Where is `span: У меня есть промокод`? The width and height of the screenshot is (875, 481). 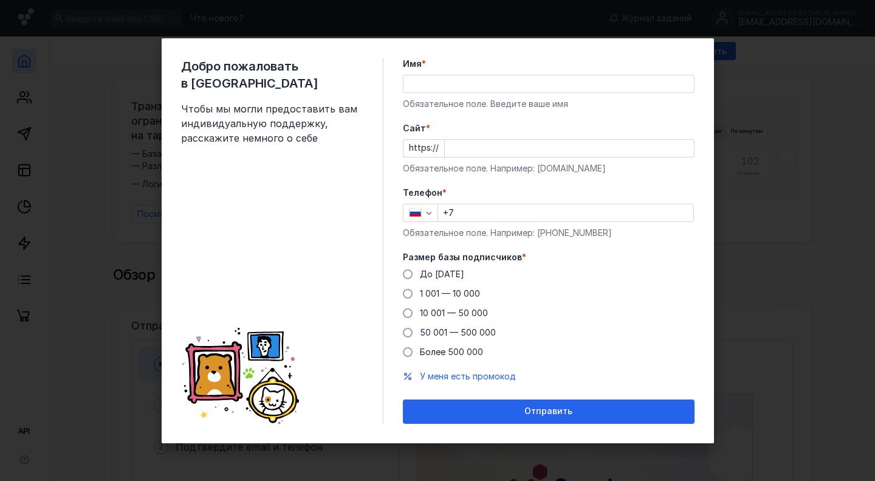 span: У меня есть промокод is located at coordinates (468, 375).